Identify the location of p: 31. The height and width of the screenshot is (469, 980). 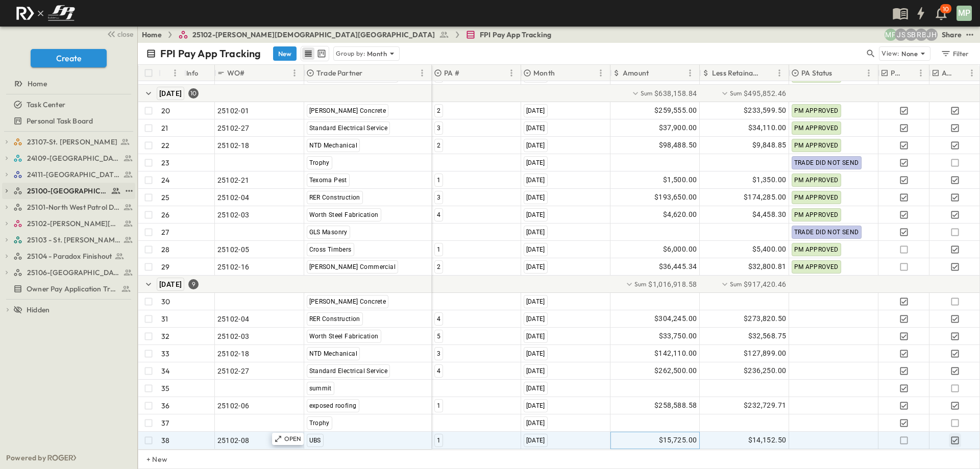
(165, 319).